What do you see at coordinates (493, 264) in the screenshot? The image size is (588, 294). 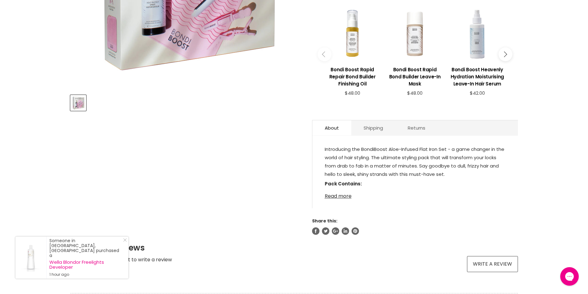 I see `a: Write a review` at bounding box center [493, 264].